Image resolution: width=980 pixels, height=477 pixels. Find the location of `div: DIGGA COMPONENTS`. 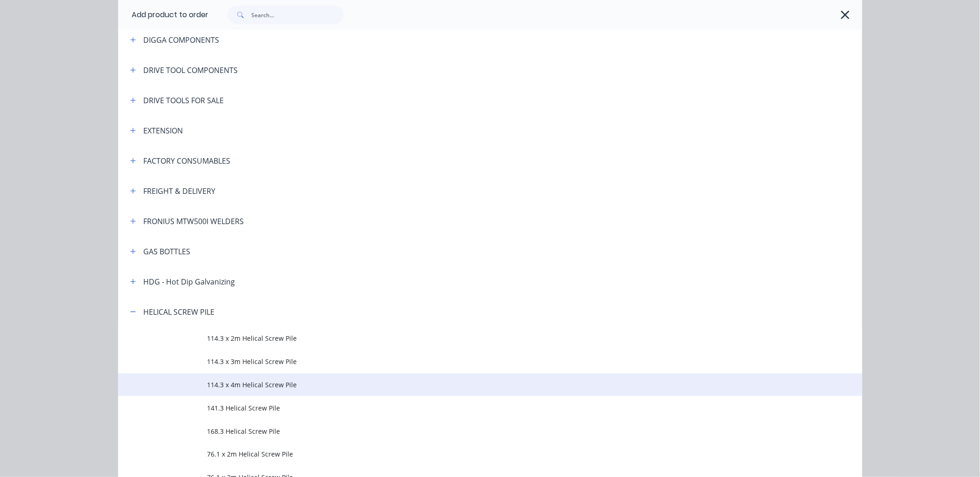

div: DIGGA COMPONENTS is located at coordinates (181, 40).